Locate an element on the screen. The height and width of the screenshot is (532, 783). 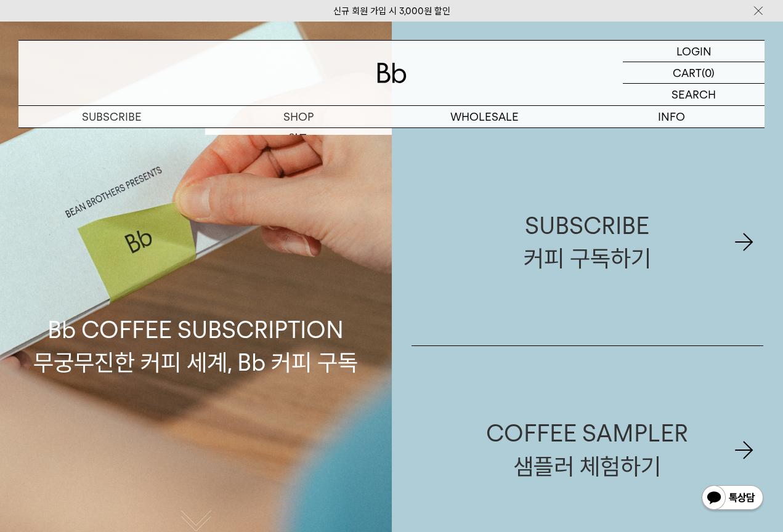
div: COFFEE SAMPLER 샘플러 체험하기 is located at coordinates (587, 450).